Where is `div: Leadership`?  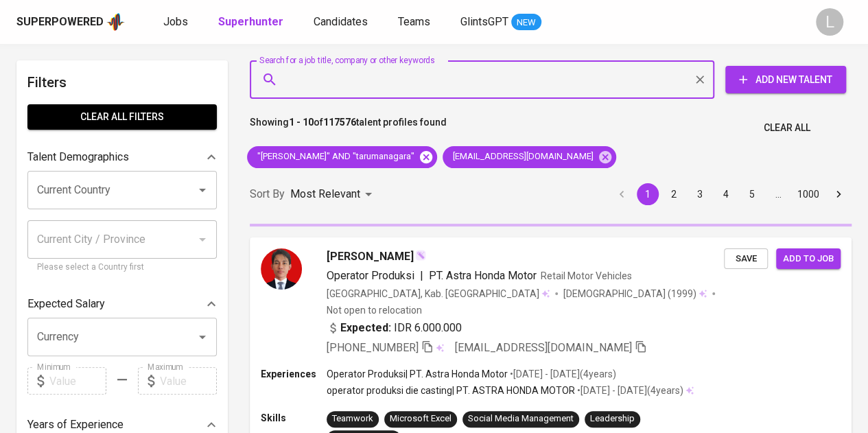 div: Leadership is located at coordinates (613, 418).